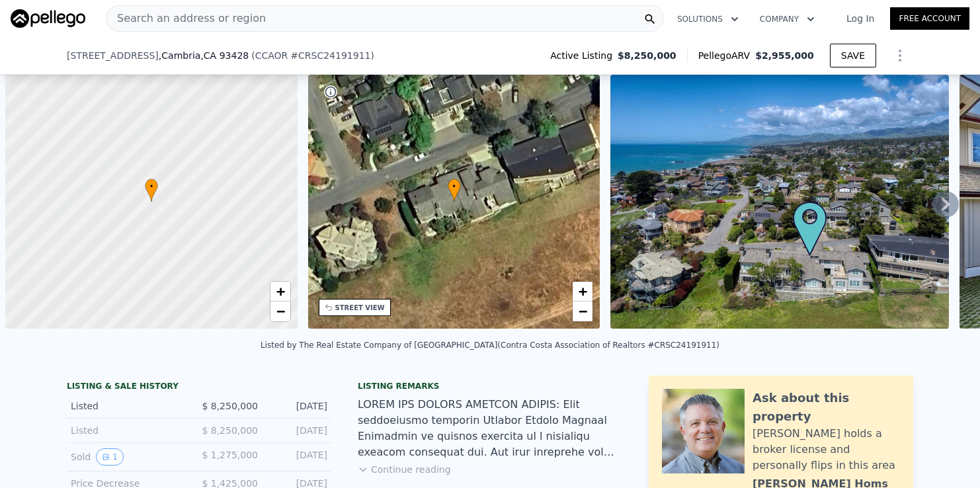 Image resolution: width=980 pixels, height=488 pixels. Describe the element at coordinates (204, 56) in the screenshot. I see `span: , Cambria` at that location.